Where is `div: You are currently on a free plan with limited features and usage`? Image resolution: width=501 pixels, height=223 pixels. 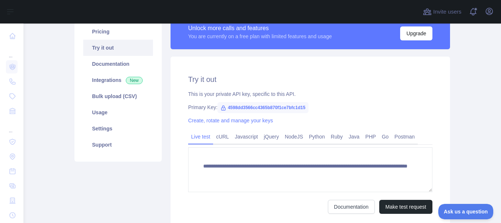
div: You are currently on a free plan with limited features and usage is located at coordinates (260, 36).